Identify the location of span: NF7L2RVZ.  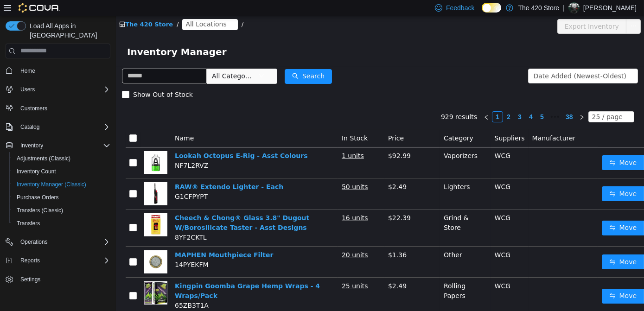
(76, 150).